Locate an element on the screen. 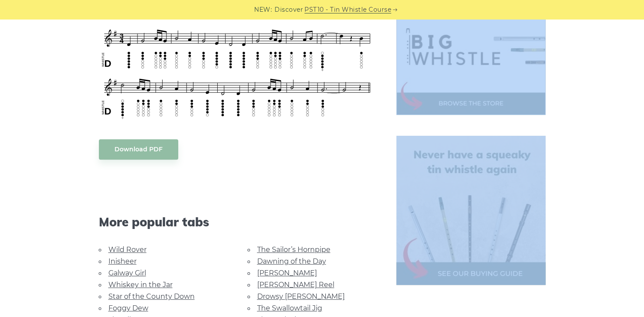  img: tin whistle buying guide is located at coordinates (471, 211).